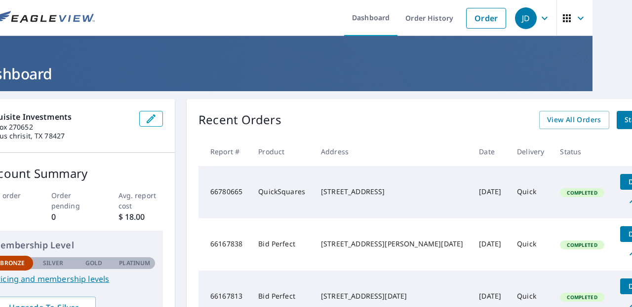 This screenshot has width=632, height=307. What do you see at coordinates (281, 245) in the screenshot?
I see `td: Bid Perfect` at bounding box center [281, 245].